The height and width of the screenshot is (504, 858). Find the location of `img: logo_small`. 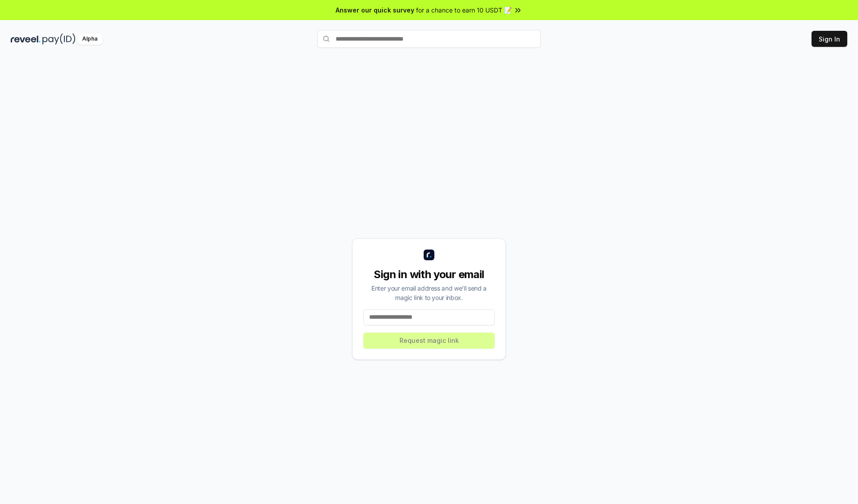

img: logo_small is located at coordinates (429, 255).